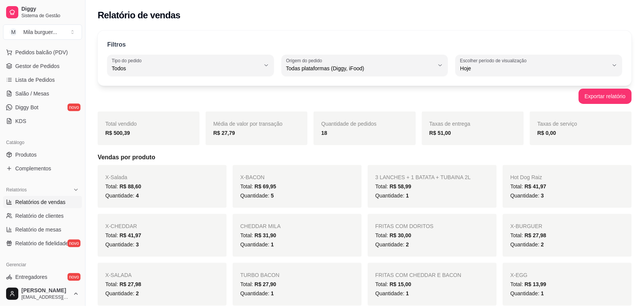 The width and height of the screenshot is (644, 306). Describe the element at coordinates (20, 121) in the screenshot. I see `span: KDS` at that location.